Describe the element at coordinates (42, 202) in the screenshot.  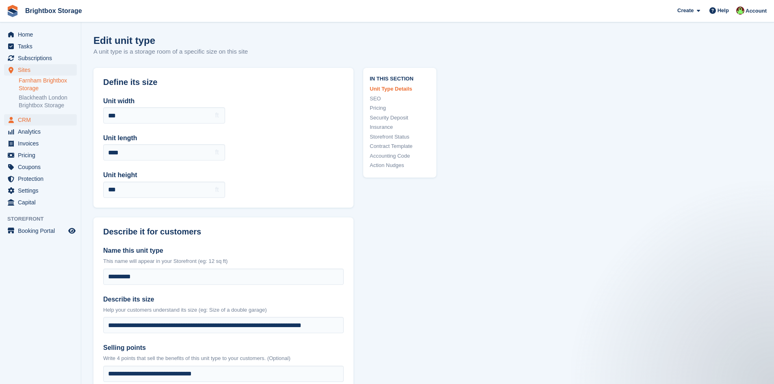
I see `span: Capital` at that location.